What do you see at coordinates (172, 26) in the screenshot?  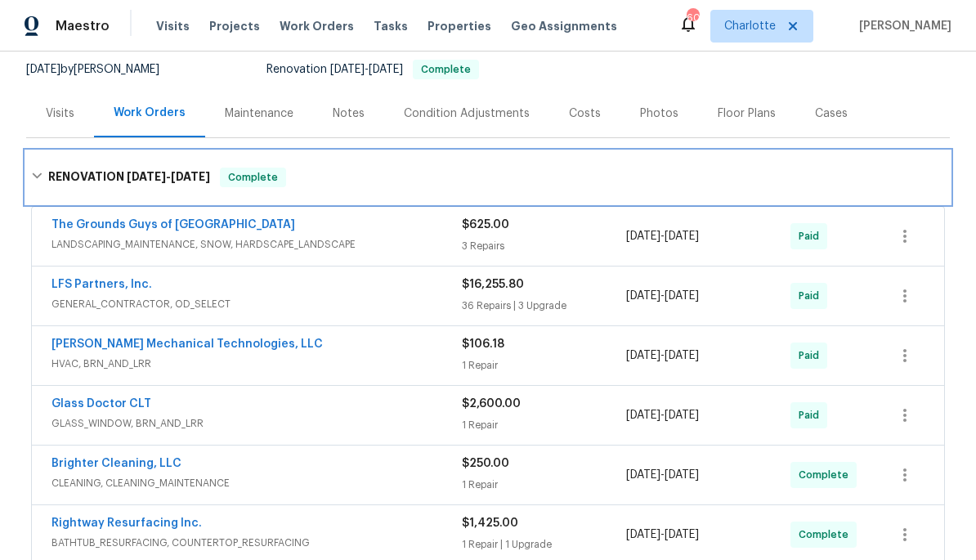 I see `span: Visits` at bounding box center [172, 26].